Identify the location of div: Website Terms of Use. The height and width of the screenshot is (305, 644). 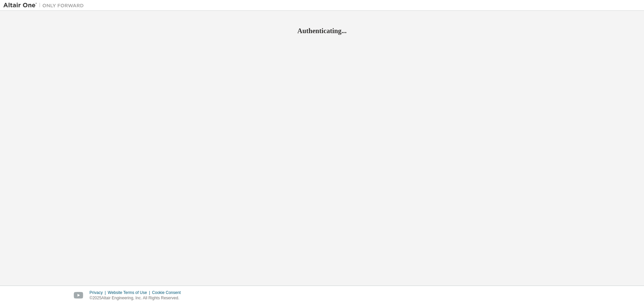
(130, 293).